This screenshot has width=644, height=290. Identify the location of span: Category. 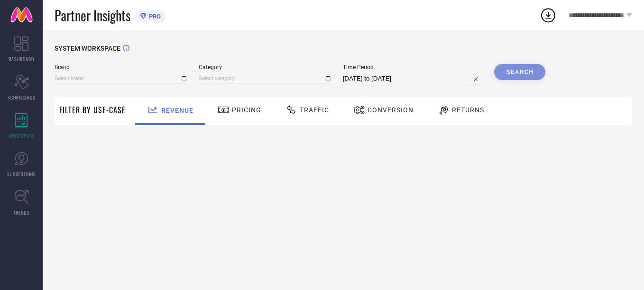
(265, 68).